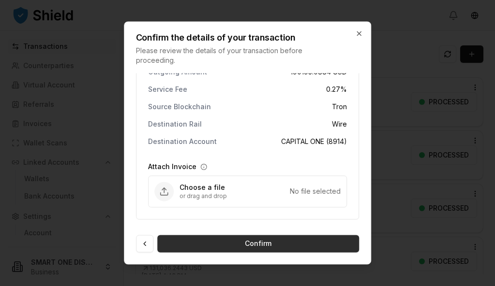  I want to click on span: Tron, so click(339, 107).